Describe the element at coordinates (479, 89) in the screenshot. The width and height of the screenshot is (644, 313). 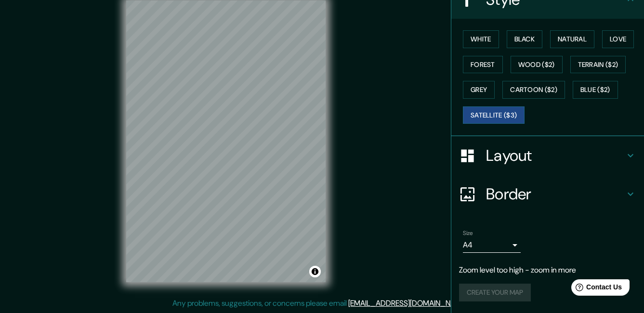
I see `button: Grey` at that location.